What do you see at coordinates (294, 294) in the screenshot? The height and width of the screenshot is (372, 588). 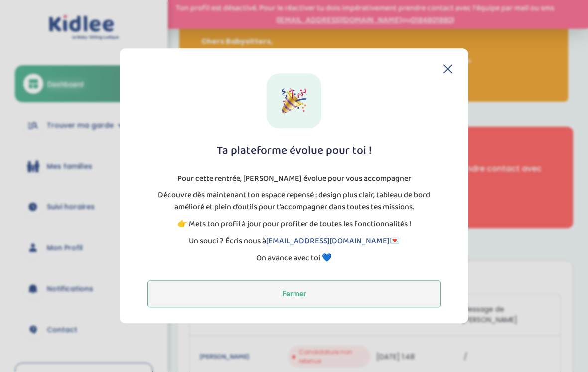 I see `button: Fermer` at bounding box center [294, 294].